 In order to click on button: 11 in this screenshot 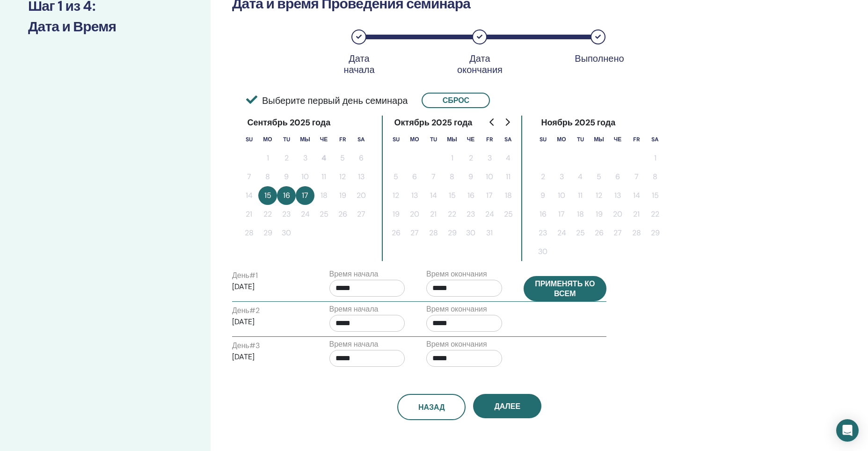, I will do `click(580, 196)`.